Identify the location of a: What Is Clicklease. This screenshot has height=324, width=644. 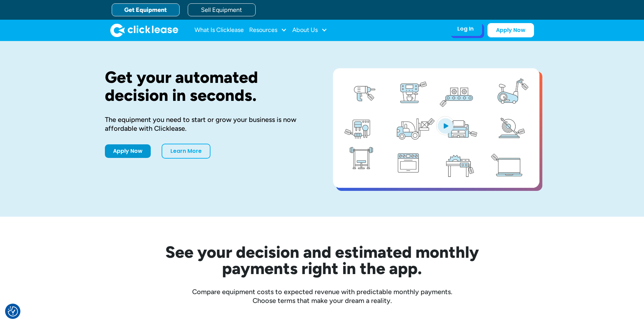
(219, 31).